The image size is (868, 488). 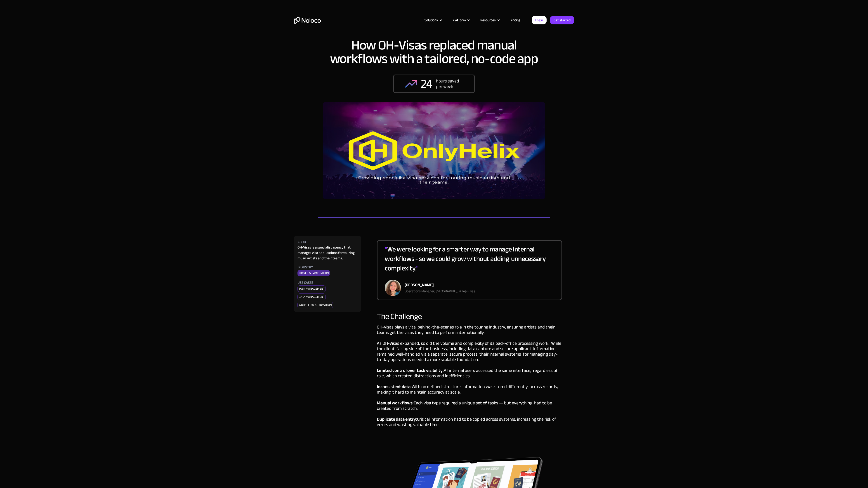 What do you see at coordinates (450, 84) in the screenshot?
I see `div: hours saved per week` at bounding box center [450, 84].